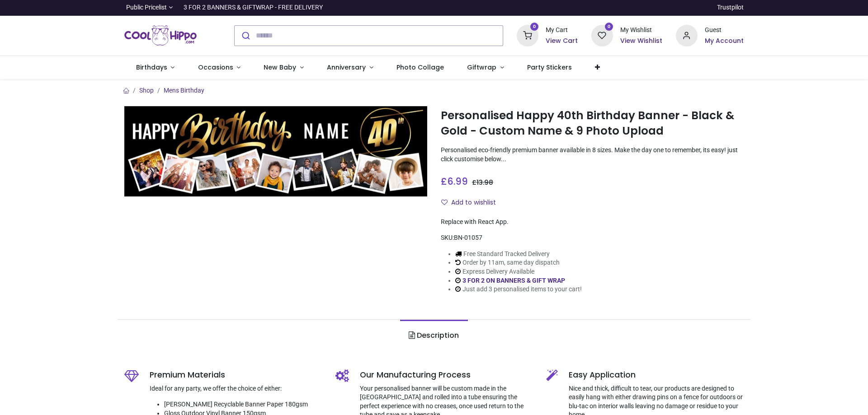 The width and height of the screenshot is (868, 415). I want to click on span: BN-01057, so click(468, 238).